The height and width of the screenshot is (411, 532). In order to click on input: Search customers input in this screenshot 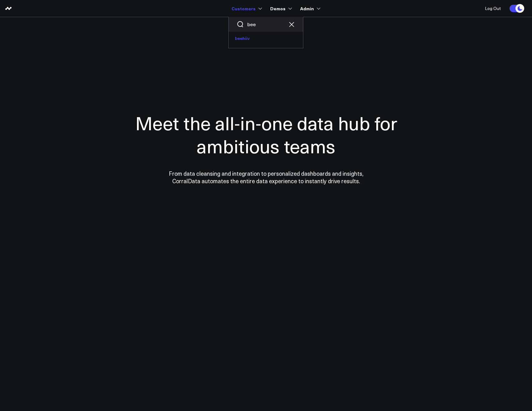, I will do `click(266, 25)`.